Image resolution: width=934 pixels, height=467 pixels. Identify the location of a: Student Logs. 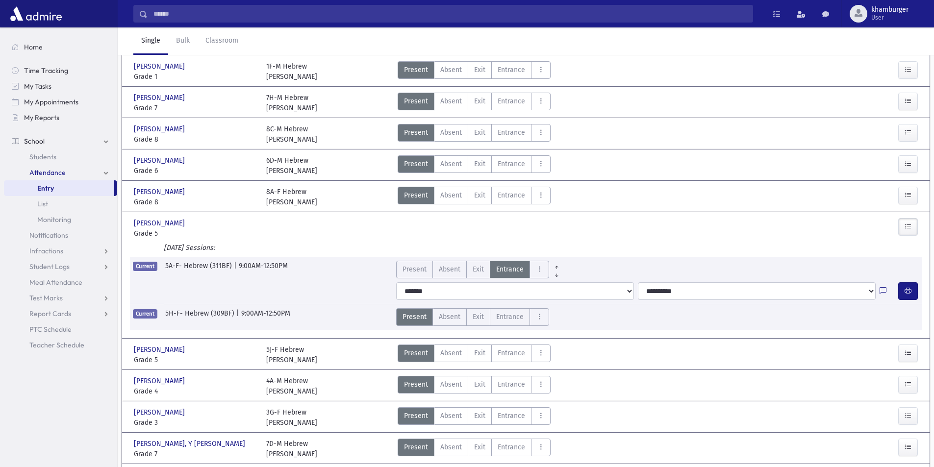
(60, 267).